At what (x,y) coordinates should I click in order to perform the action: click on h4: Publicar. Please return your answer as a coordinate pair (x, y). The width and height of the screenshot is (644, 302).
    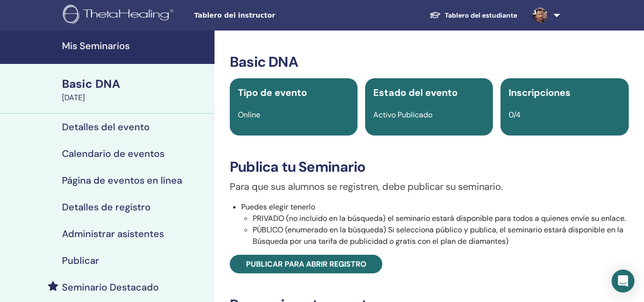
    Looking at the image, I should click on (81, 260).